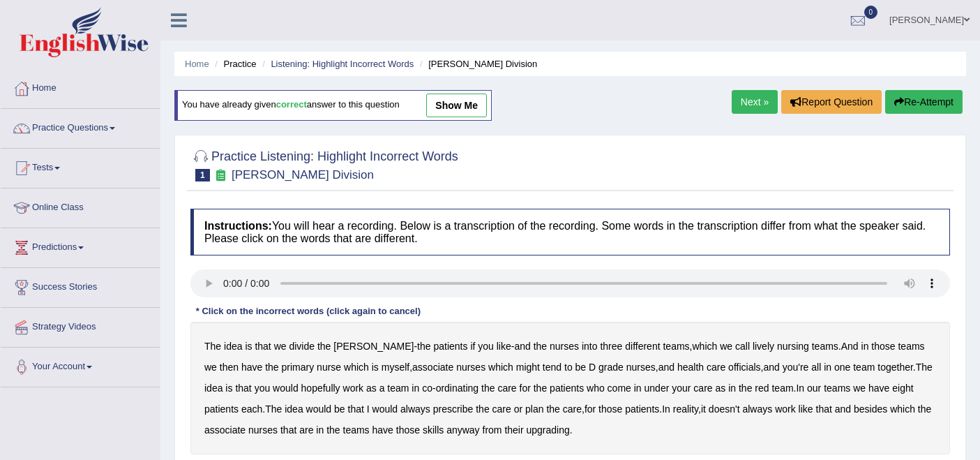  I want to click on span: 1, so click(202, 175).